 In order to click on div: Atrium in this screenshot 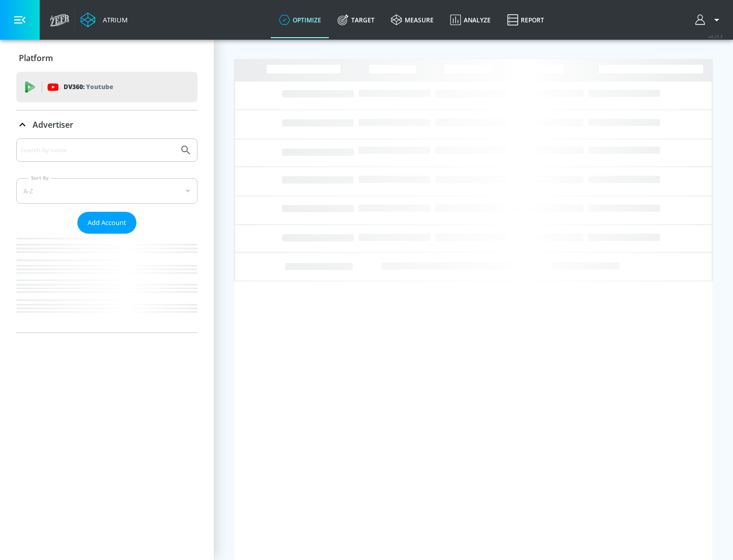, I will do `click(114, 20)`.